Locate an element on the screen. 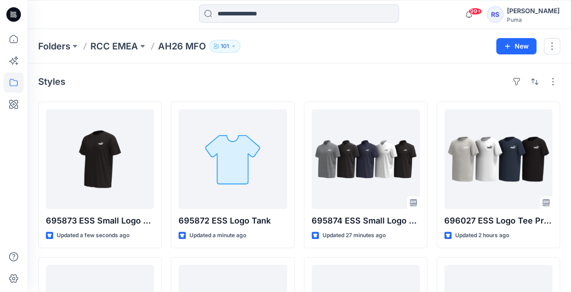 This screenshot has width=571, height=292. a: 695874 ESS Small Logo Pique Polo is located at coordinates (365, 159).